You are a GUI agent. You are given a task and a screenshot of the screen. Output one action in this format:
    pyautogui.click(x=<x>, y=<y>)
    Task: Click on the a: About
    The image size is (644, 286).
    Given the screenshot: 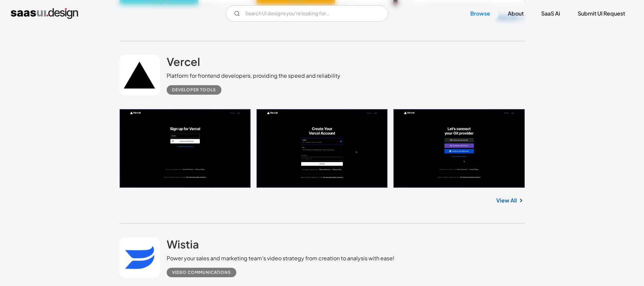 What is the action you would take?
    pyautogui.click(x=515, y=14)
    